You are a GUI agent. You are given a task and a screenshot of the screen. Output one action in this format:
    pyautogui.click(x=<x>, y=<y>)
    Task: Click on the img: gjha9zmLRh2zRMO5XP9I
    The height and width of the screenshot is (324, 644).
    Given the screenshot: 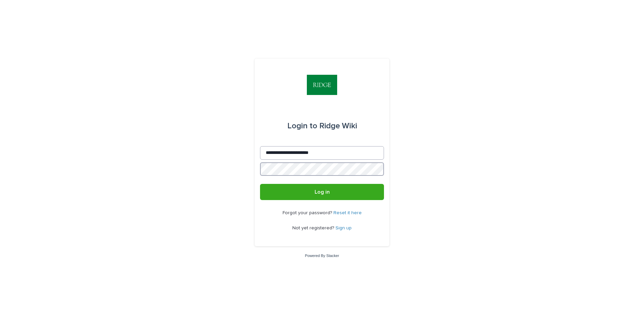 What is the action you would take?
    pyautogui.click(x=322, y=85)
    